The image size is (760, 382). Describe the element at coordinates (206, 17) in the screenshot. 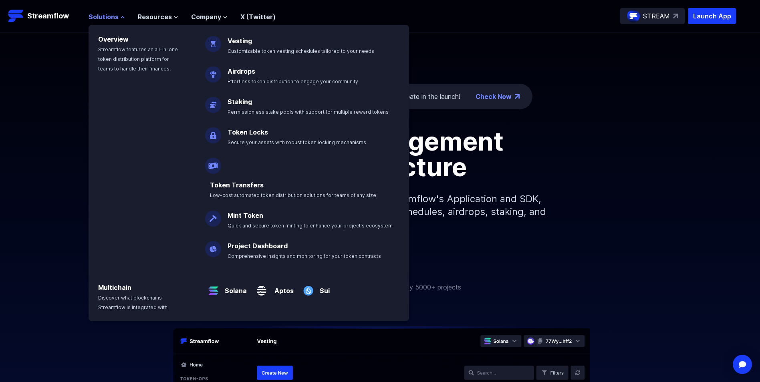

I see `span: Company` at that location.